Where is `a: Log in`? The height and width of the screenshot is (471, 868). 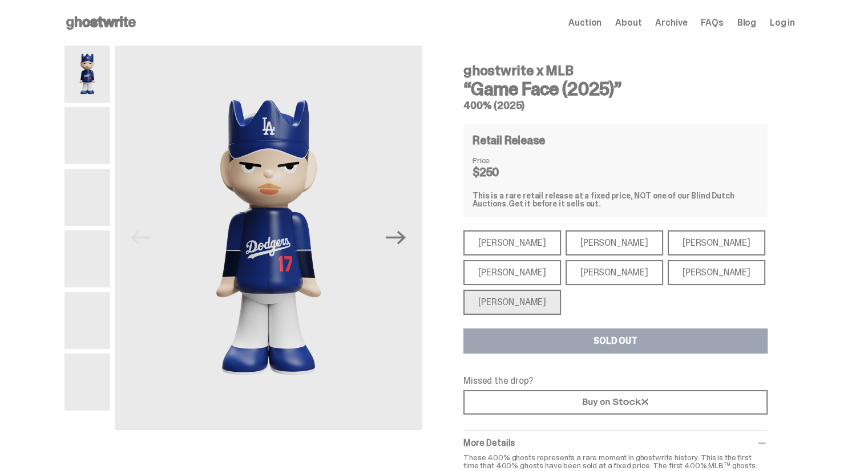
a: Log in is located at coordinates (782, 23).